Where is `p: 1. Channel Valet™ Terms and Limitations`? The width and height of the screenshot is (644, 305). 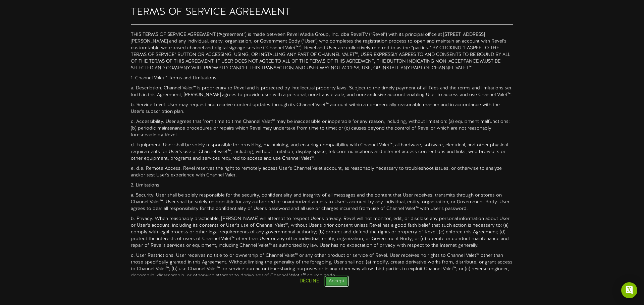
p: 1. Channel Valet™ Terms and Limitations is located at coordinates (322, 78).